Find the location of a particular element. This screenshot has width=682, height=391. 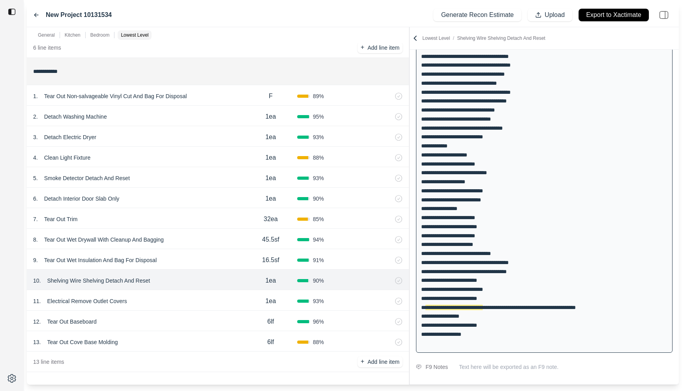

p: 1 . is located at coordinates (36, 96).